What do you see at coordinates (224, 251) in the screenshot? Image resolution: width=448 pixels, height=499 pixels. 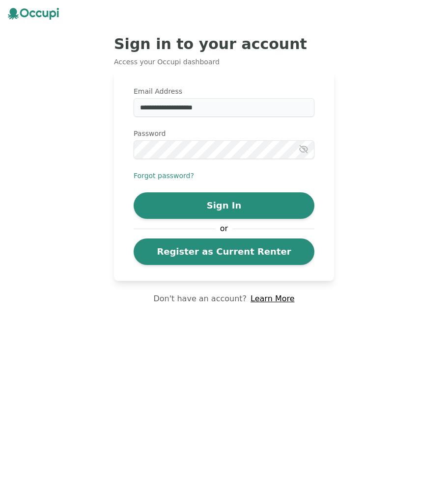 I see `a: Register as Current Renter` at bounding box center [224, 251].